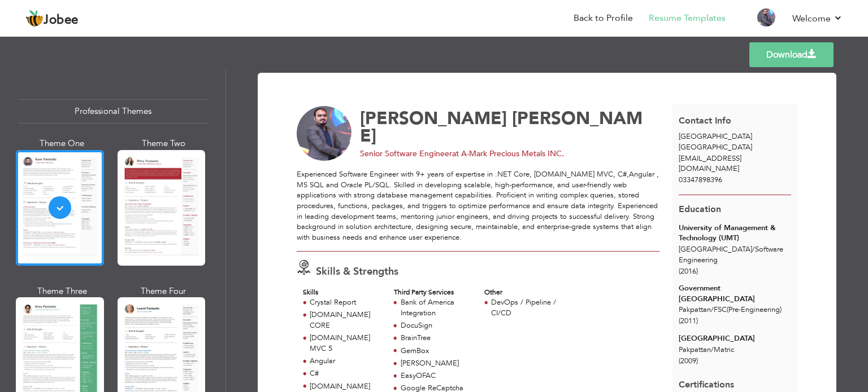  Describe the element at coordinates (687, 18) in the screenshot. I see `a: Resume Templates` at that location.